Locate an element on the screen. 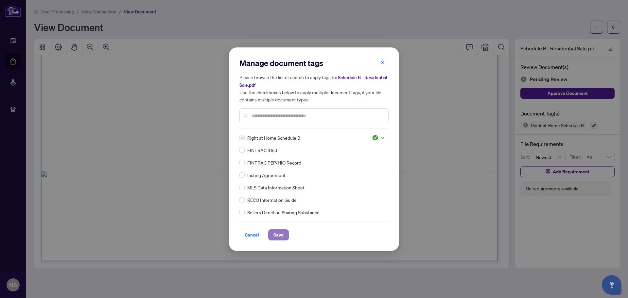 The height and width of the screenshot is (298, 628). span: Cancel is located at coordinates (252, 235).